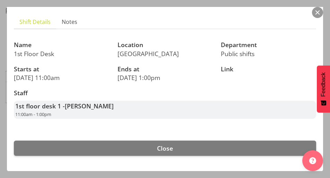 Image resolution: width=330 pixels, height=178 pixels. What do you see at coordinates (61, 45) in the screenshot?
I see `h3: Name` at bounding box center [61, 45].